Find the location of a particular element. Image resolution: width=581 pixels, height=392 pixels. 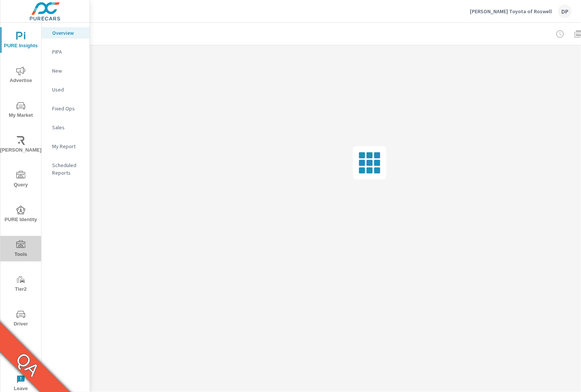

div: Scheduled Reports is located at coordinates (65, 169).